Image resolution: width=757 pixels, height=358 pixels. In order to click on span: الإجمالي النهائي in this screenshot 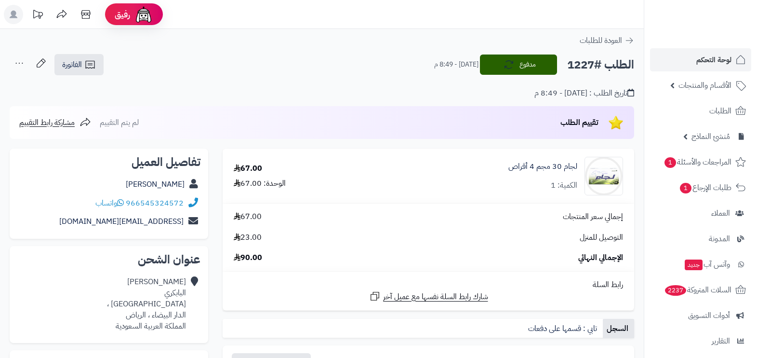, I will do `click(601, 257)`.